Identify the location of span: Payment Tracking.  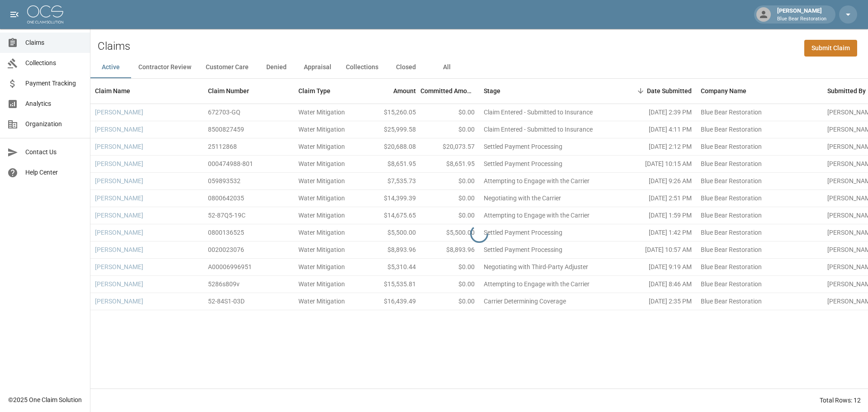
(53, 83).